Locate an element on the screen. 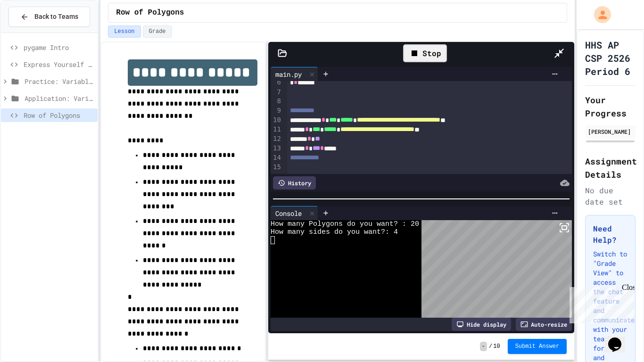 The width and height of the screenshot is (644, 362). span: How many Polygons do you want? : 20 is located at coordinates (344, 224).